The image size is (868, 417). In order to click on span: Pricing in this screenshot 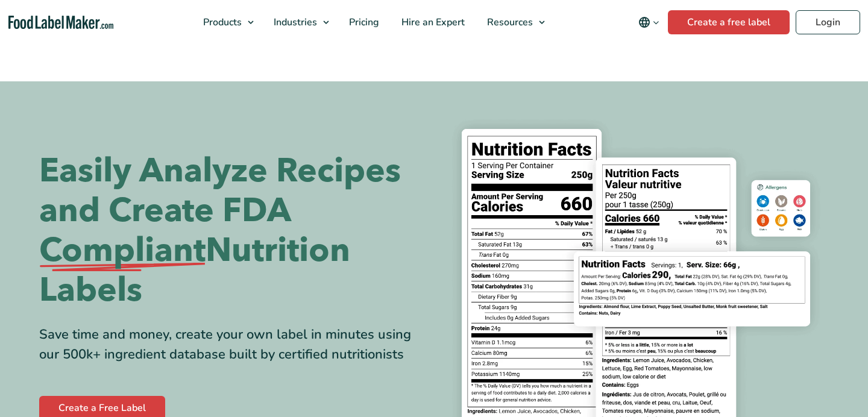, I will do `click(363, 22)`.